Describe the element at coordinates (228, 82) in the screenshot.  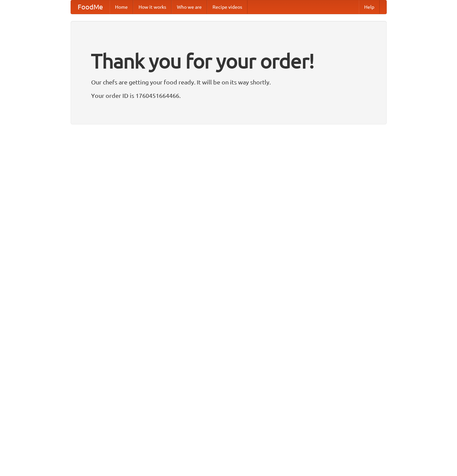
I see `p: Our chefs are getting your food ready. It will be on its way shortly.` at that location.